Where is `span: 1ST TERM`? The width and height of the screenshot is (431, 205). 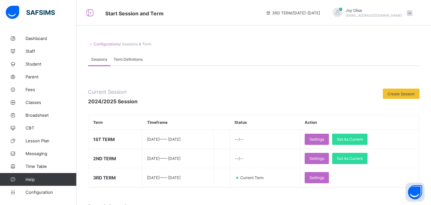 span: 1ST TERM is located at coordinates (104, 139).